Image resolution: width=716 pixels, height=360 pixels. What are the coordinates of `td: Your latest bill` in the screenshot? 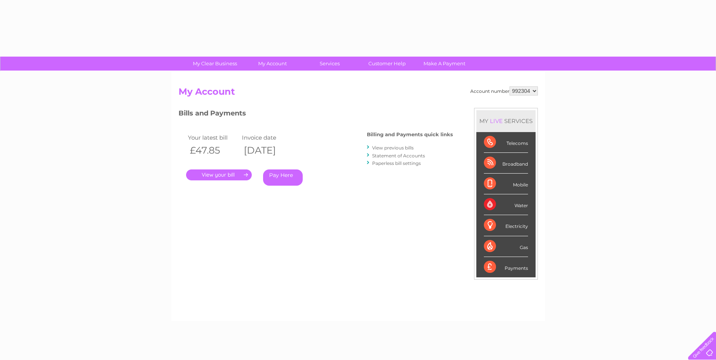 It's located at (213, 137).